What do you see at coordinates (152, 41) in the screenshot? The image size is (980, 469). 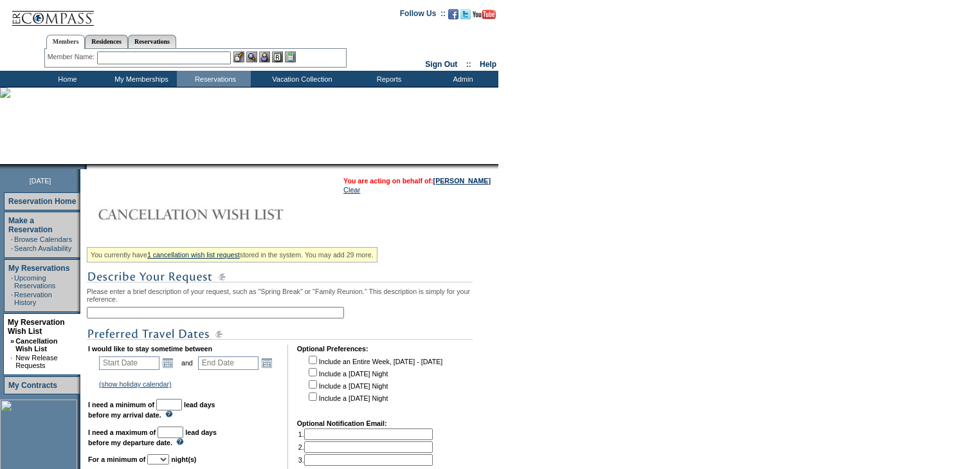 I see `a: Reservations` at bounding box center [152, 41].